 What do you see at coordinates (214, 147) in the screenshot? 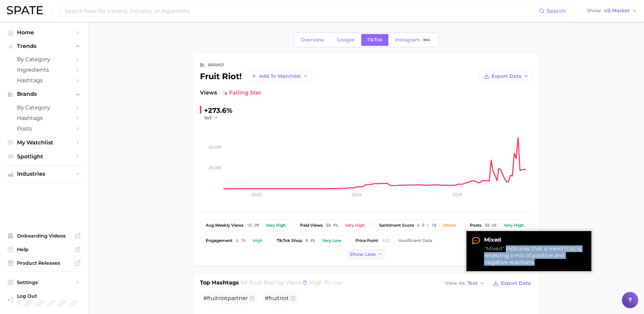
I see `tspan: 40.0m` at bounding box center [214, 147].